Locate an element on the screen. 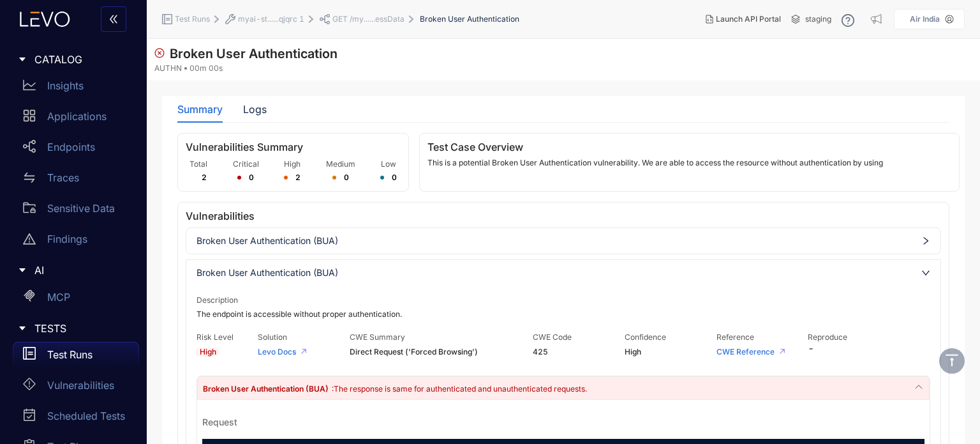  div: CATALOG is located at coordinates (73, 59).